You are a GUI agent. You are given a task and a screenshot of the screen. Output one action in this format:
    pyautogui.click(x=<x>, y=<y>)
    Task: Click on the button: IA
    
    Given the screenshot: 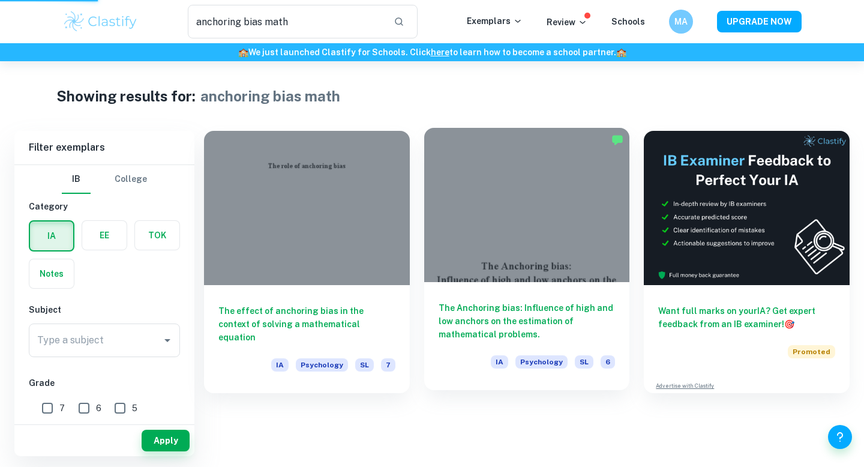 What is the action you would take?
    pyautogui.click(x=52, y=236)
    